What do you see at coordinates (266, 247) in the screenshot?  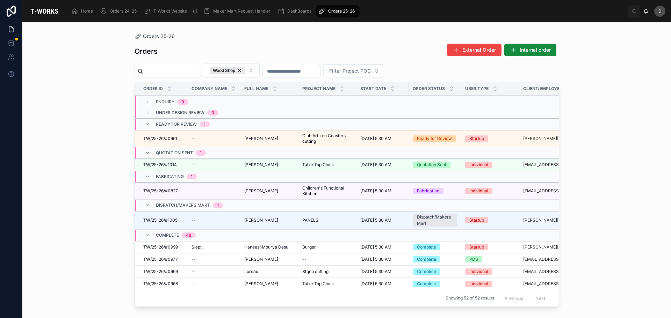 I see `span: HaneeshMourya Desu` at bounding box center [266, 247].